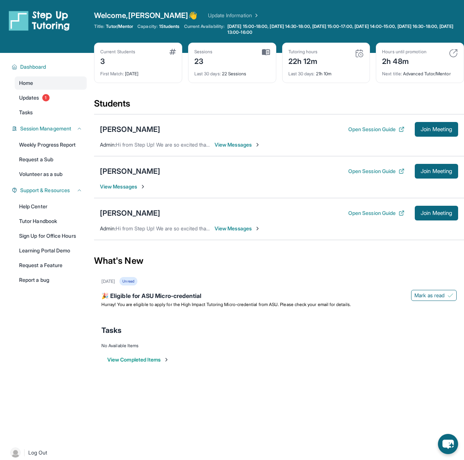 The image size is (464, 460). What do you see at coordinates (51, 236) in the screenshot?
I see `a: Sign Up for Office Hours` at bounding box center [51, 236].